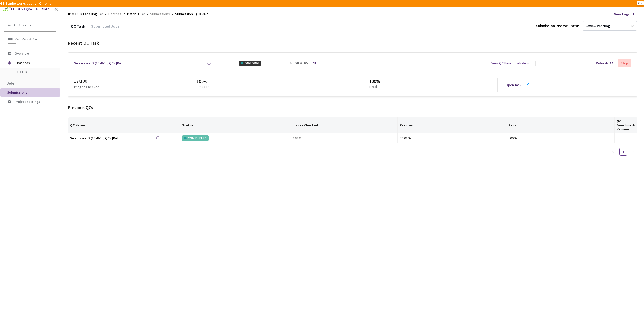  Describe the element at coordinates (11, 84) in the screenshot. I see `span: Jobs` at that location.